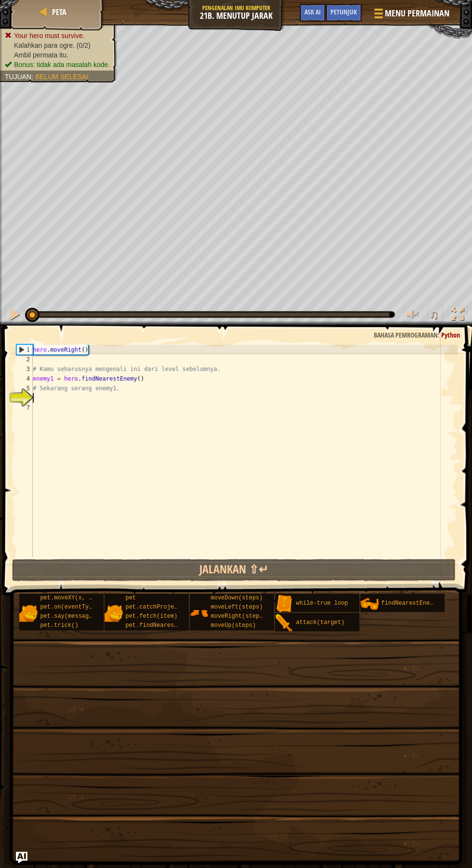 The image size is (472, 868). What do you see at coordinates (312, 12) in the screenshot?
I see `span: Ask AI` at bounding box center [312, 12].